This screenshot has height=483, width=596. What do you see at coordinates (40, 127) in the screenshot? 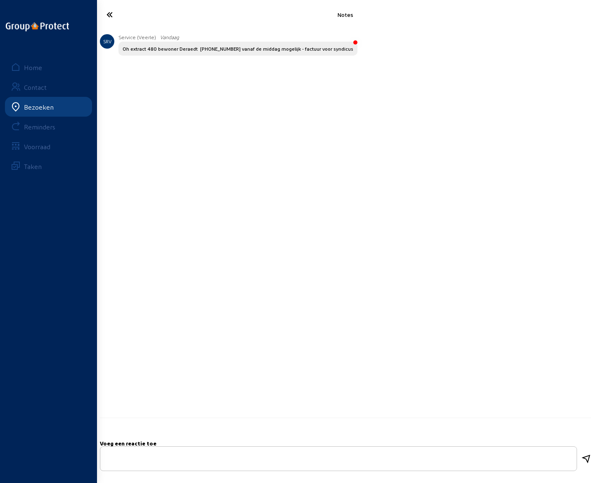
I see `div: Reminders` at bounding box center [40, 127].